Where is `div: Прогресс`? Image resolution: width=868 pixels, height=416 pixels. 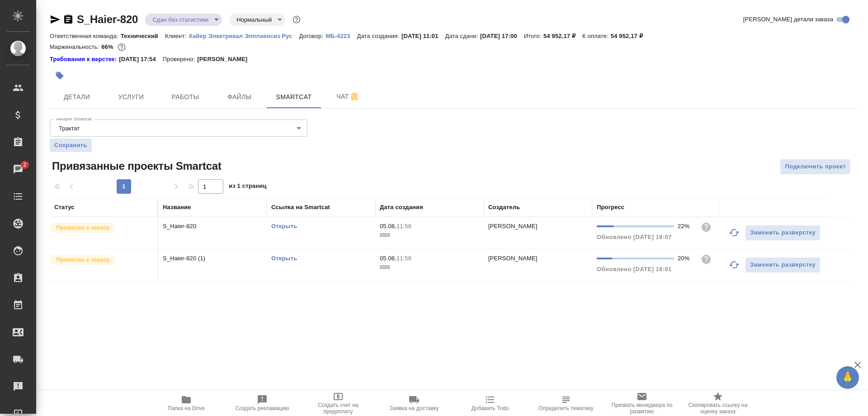 div: Прогресс is located at coordinates (610, 207).